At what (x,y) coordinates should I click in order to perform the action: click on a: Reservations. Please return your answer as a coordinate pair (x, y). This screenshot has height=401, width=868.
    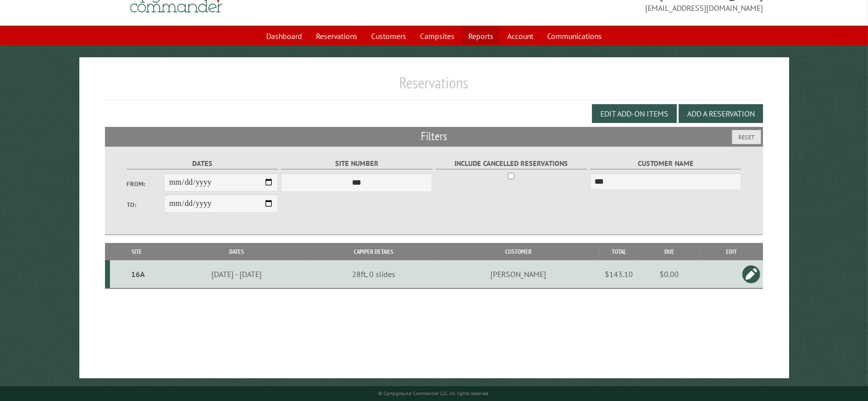
    Looking at the image, I should click on (337, 36).